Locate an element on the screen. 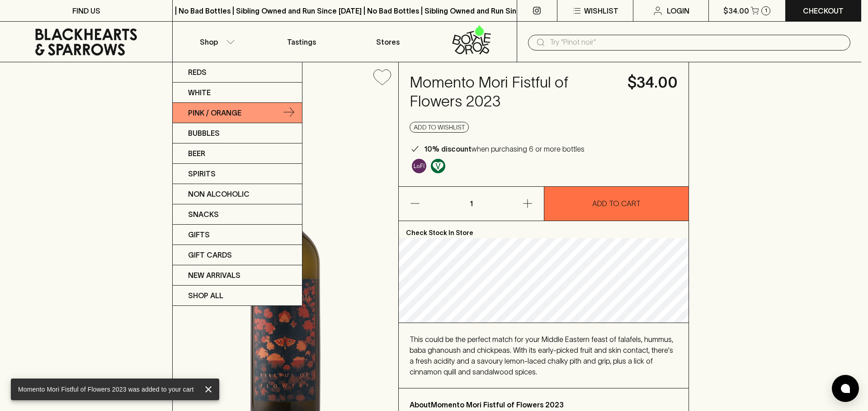 The image size is (868, 411). p: Gifts is located at coordinates (199, 235).